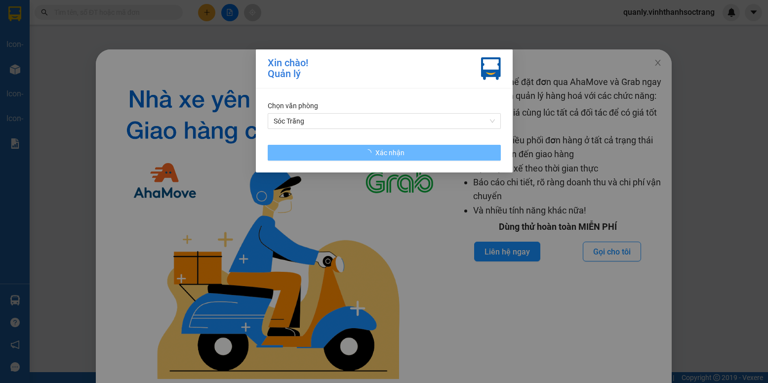 The image size is (768, 383). I want to click on button: Xác nhận, so click(384, 153).